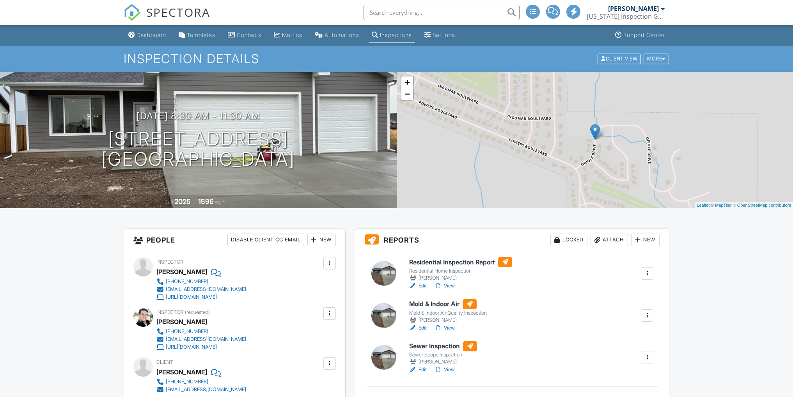  What do you see at coordinates (266, 240) in the screenshot?
I see `div: Disable Client CC Email` at bounding box center [266, 240].